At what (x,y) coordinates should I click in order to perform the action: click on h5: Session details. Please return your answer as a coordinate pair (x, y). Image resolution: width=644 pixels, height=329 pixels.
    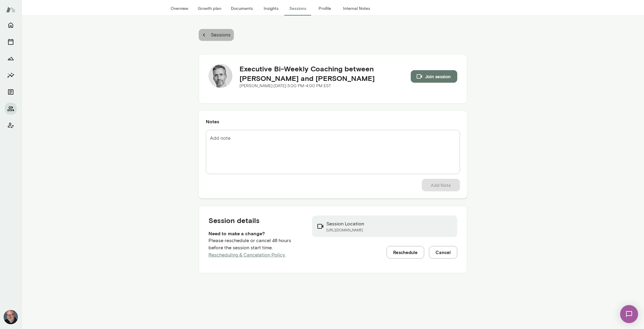
    Looking at the image, I should click on (256, 220).